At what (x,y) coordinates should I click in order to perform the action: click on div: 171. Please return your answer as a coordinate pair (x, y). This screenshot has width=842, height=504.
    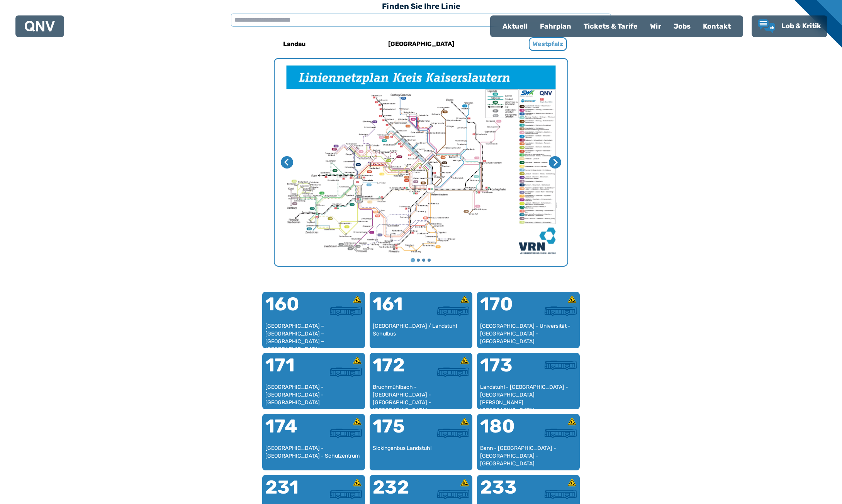
    Looking at the image, I should click on (289, 369).